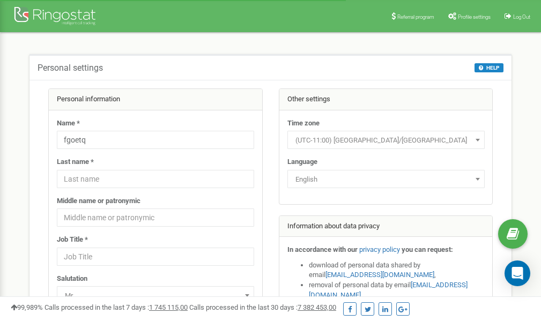  What do you see at coordinates (72, 279) in the screenshot?
I see `label: Salutation` at bounding box center [72, 279].